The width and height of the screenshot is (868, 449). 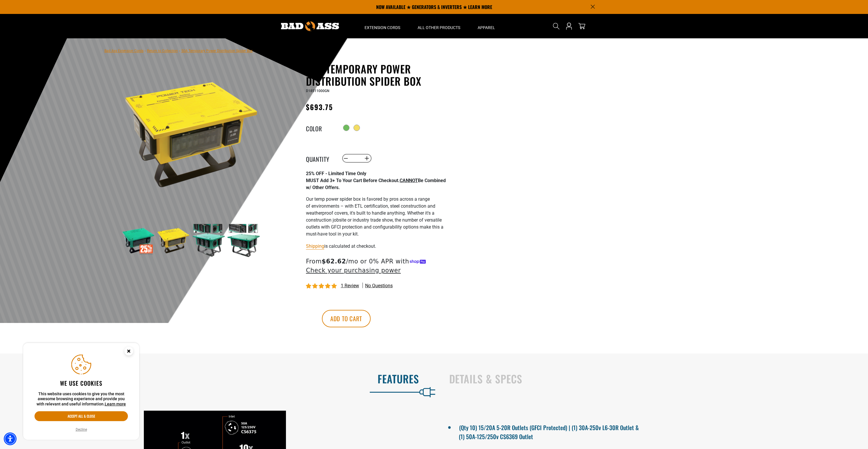 What do you see at coordinates (81, 399) in the screenshot?
I see `p: This website uses cookies to give you the most awesome browsing experience and provide you with r...` at bounding box center [81, 399].